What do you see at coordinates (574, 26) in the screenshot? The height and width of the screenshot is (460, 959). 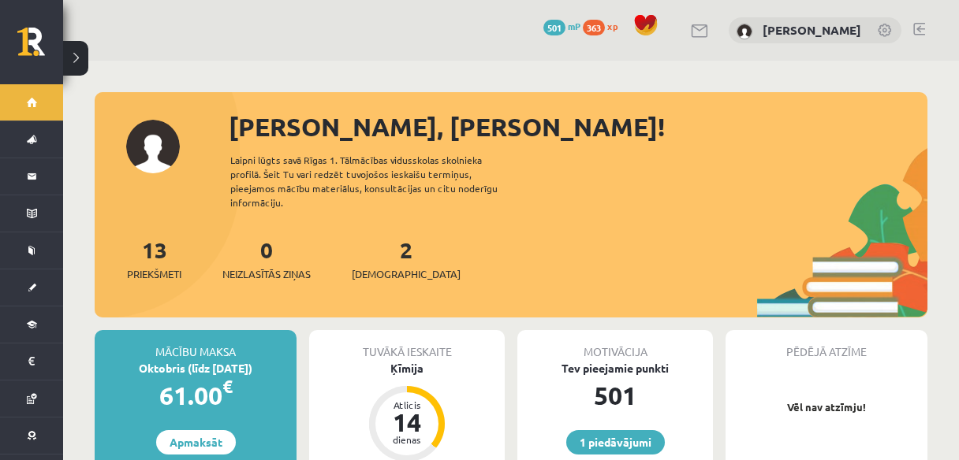 I see `span: mP` at bounding box center [574, 26].